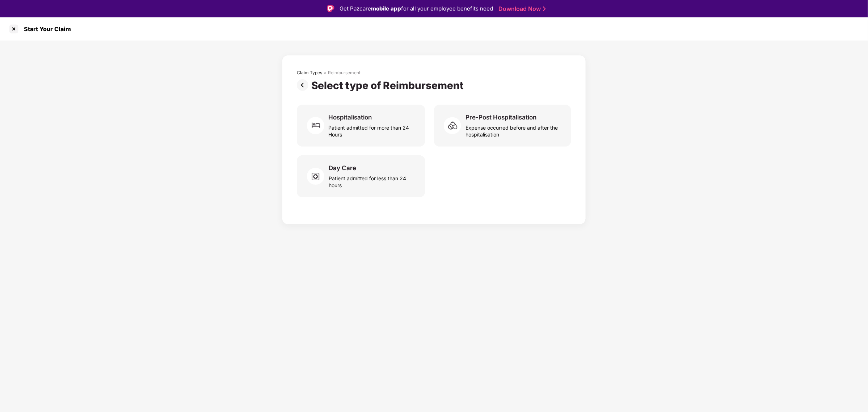 This screenshot has height=412, width=868. I want to click on div: Start Your Claim, so click(45, 29).